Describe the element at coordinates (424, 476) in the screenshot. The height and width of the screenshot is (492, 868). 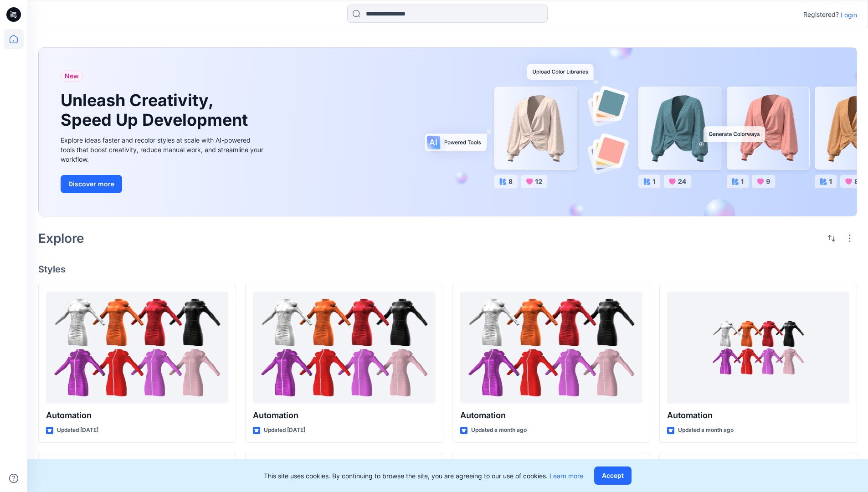
I see `p: This site uses cookies. By continuing to browse the site, you are agreeing to our use of cookies.` at that location.